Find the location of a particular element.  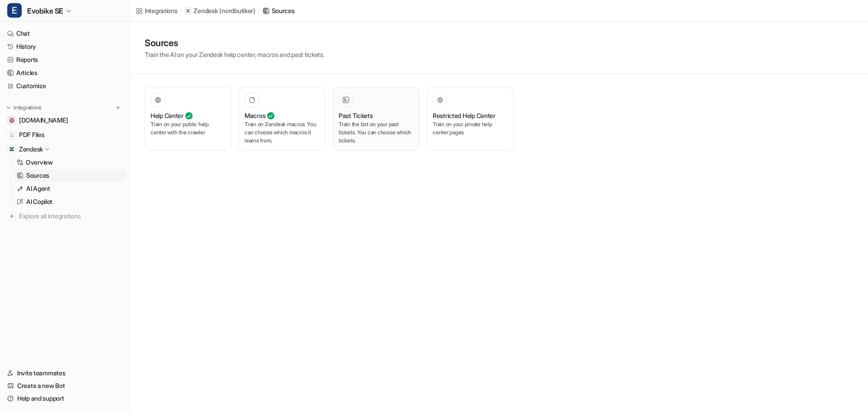

p: Sources is located at coordinates (38, 176).